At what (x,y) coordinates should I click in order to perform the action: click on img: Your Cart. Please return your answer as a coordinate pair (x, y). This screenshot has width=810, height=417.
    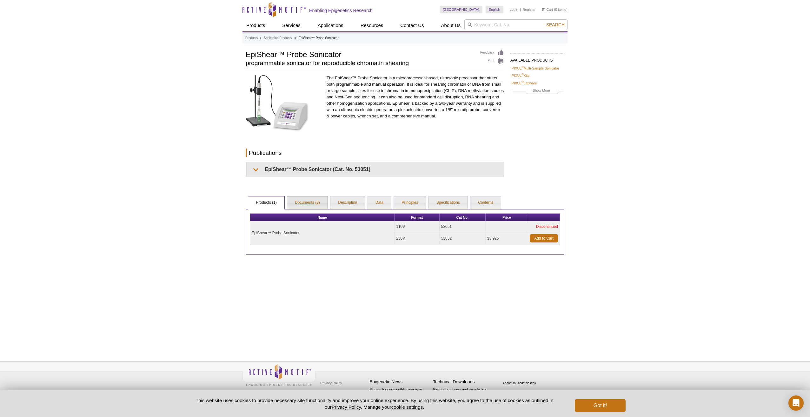
    Looking at the image, I should click on (543, 9).